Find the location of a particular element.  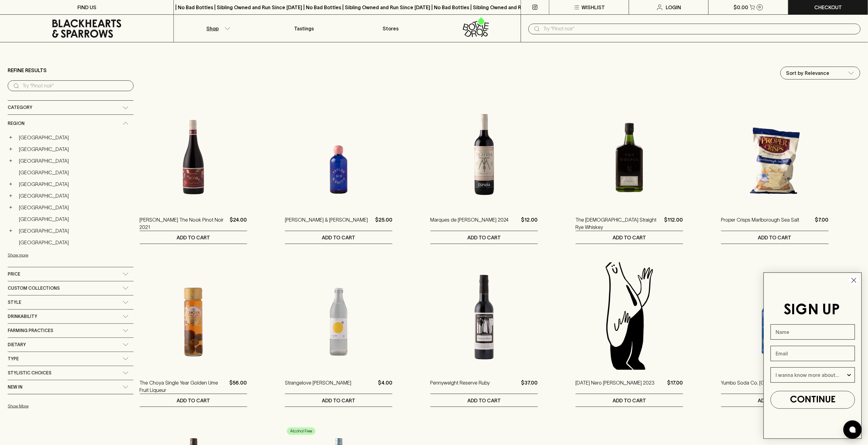

button: Shop is located at coordinates (217, 28).